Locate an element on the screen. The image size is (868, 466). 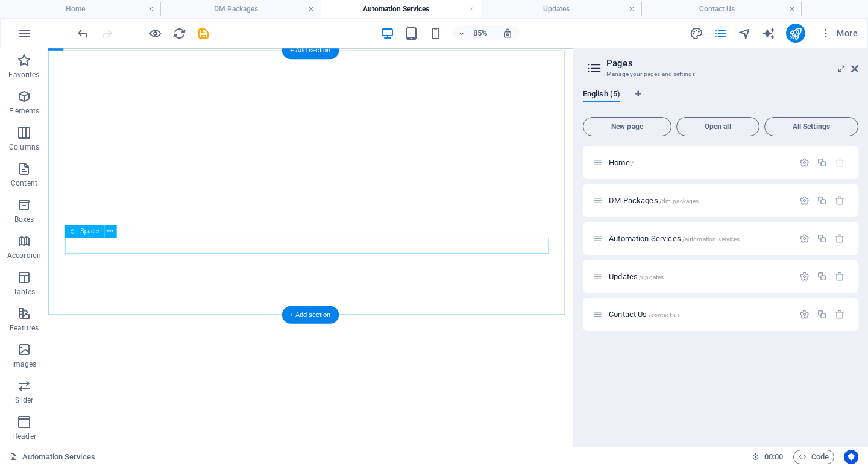
i: Save (Ctrl+S) is located at coordinates (203, 33).